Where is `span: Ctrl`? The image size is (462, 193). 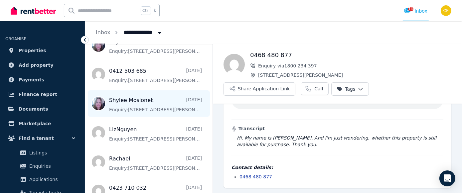
span: Ctrl is located at coordinates (146, 11).